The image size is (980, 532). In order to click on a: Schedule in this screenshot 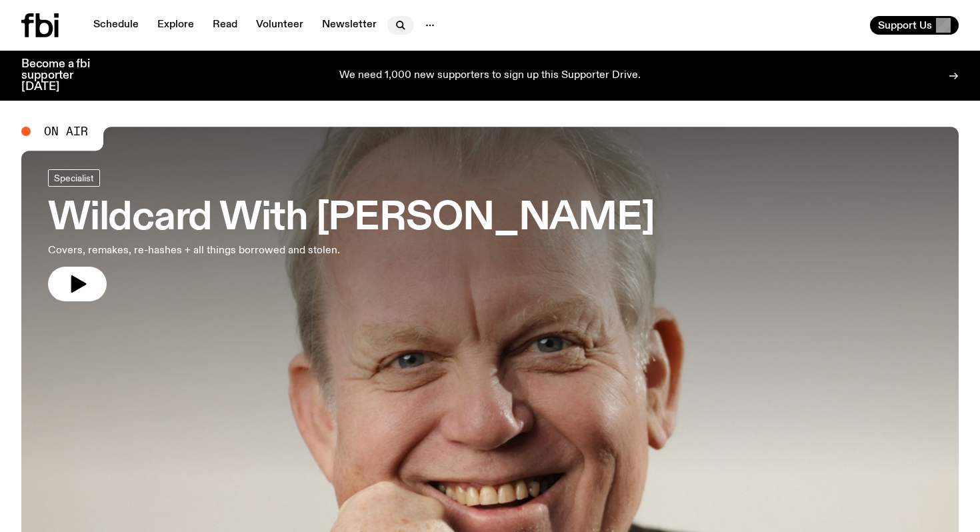, I will do `click(116, 25)`.